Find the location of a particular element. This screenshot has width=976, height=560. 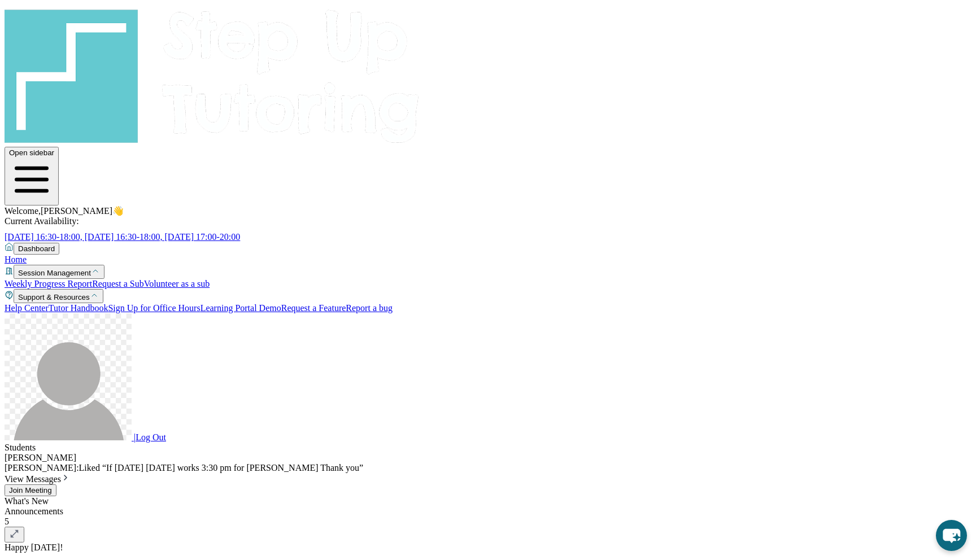

button: Open sidebar is located at coordinates (31, 176).